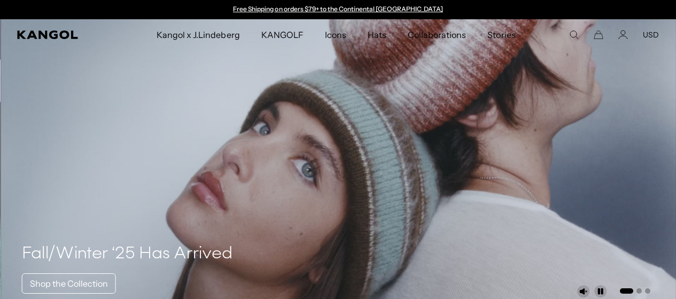 This screenshot has width=676, height=299. Describe the element at coordinates (336, 35) in the screenshot. I see `a: Icons` at that location.